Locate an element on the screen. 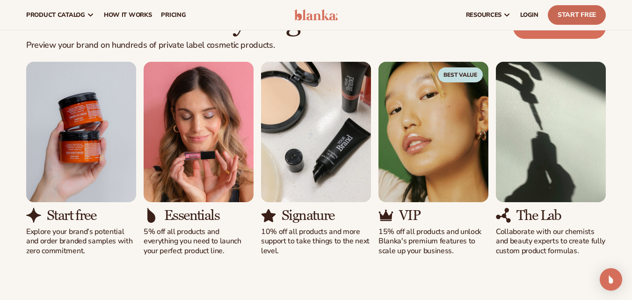 This screenshot has height=300, width=632. div: 1 / 5 is located at coordinates (81, 159).